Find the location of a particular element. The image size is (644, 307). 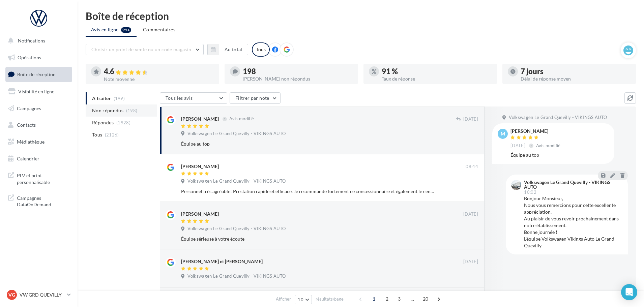

span: Commentaires is located at coordinates (159, 30).